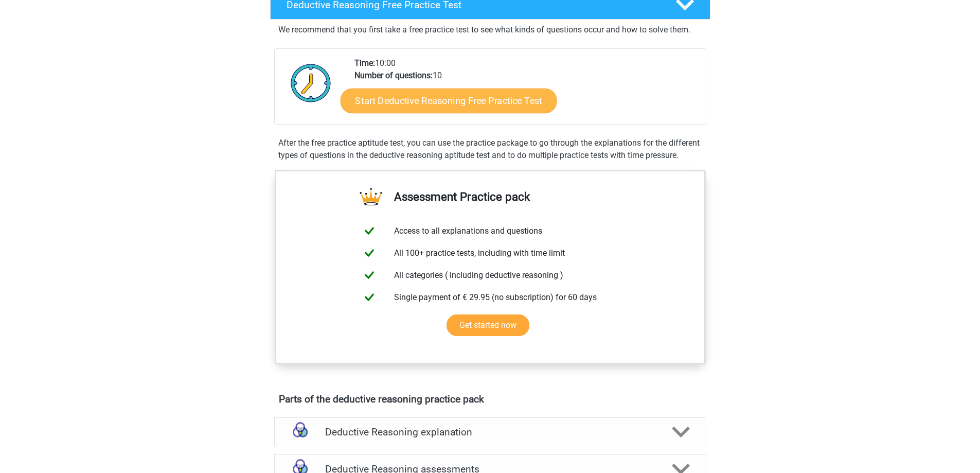 The width and height of the screenshot is (980, 473). I want to click on b: Number of questions:, so click(394, 75).